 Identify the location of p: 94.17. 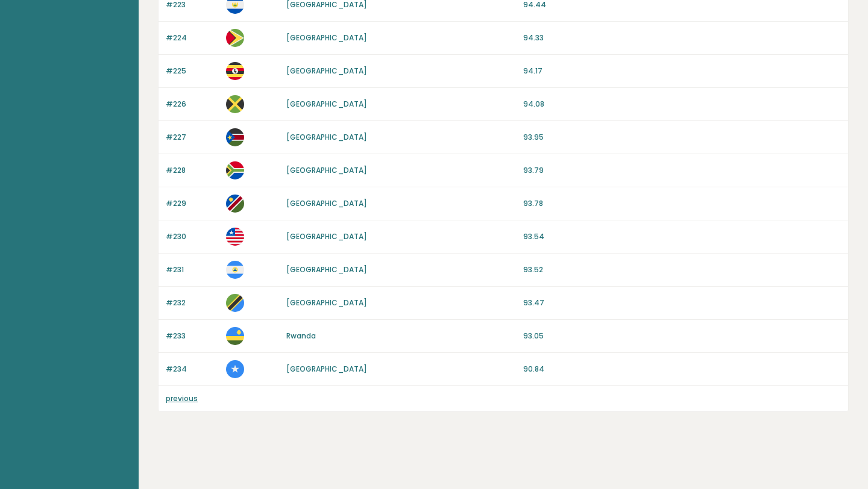
(682, 71).